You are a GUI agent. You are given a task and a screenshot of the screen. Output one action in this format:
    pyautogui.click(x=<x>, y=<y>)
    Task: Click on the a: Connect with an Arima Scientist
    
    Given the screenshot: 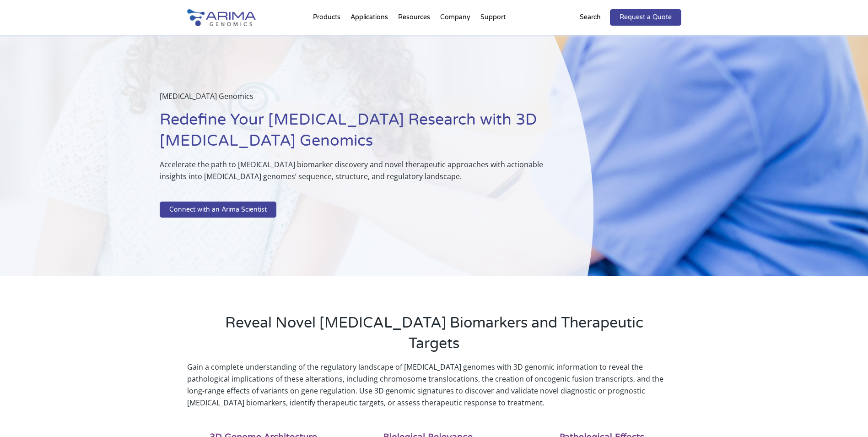 What is the action you would take?
    pyautogui.click(x=217, y=210)
    